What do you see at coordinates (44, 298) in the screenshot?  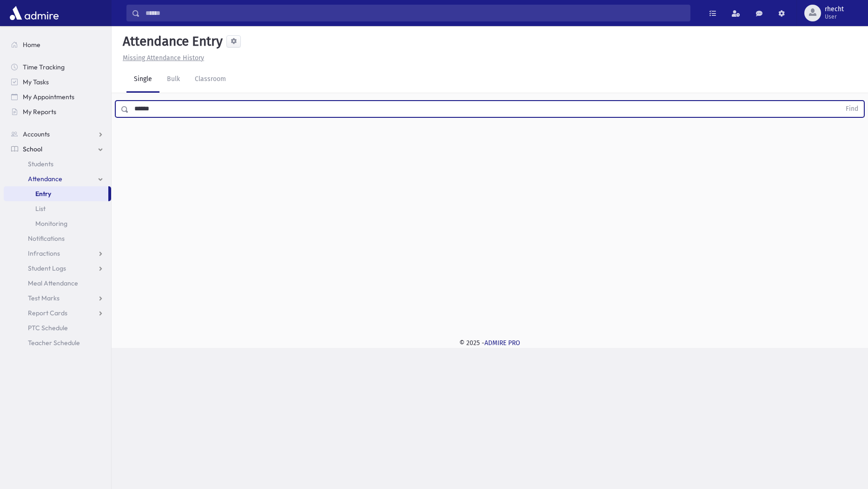 I see `span: Test Marks` at bounding box center [44, 298].